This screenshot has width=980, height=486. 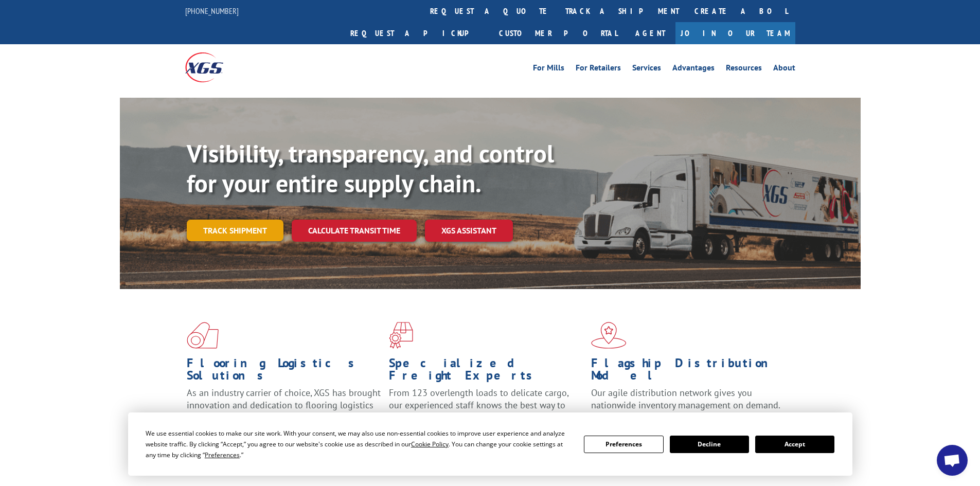 I want to click on div: Cookie Consent Prompt, so click(x=490, y=444).